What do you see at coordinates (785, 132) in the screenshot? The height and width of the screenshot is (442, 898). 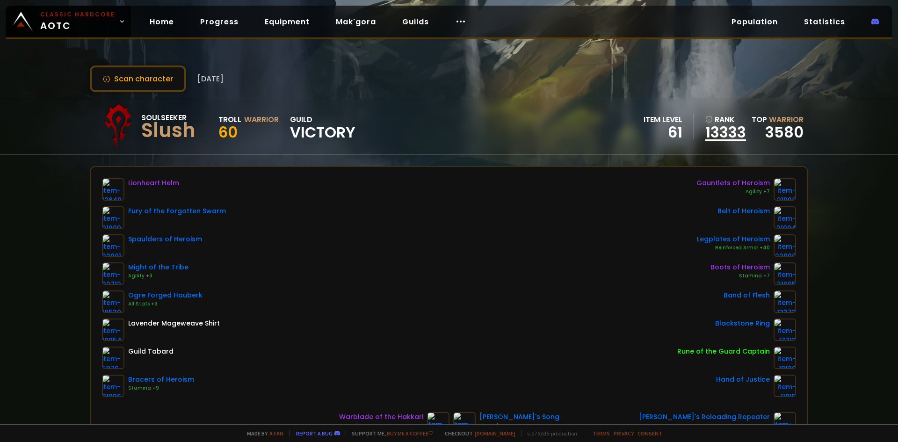 I see `a: 3580` at bounding box center [785, 132].